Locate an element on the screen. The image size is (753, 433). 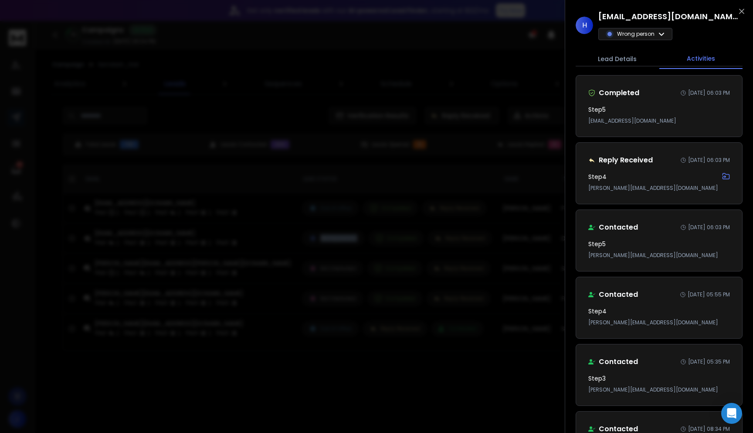
div: Completed is located at coordinates (614, 93).